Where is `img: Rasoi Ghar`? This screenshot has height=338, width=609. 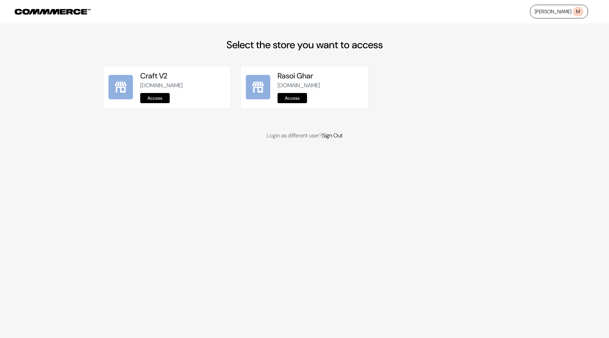 img: Rasoi Ghar is located at coordinates (258, 87).